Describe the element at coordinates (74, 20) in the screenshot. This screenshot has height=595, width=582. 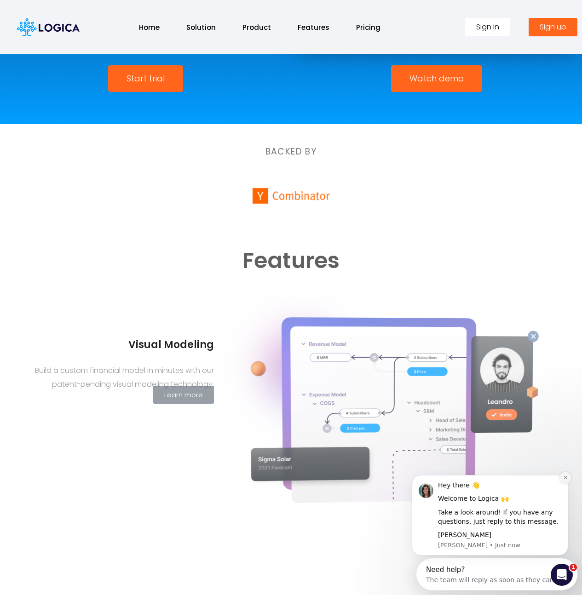
I see `div: The team will reply as soon as they can` at that location.